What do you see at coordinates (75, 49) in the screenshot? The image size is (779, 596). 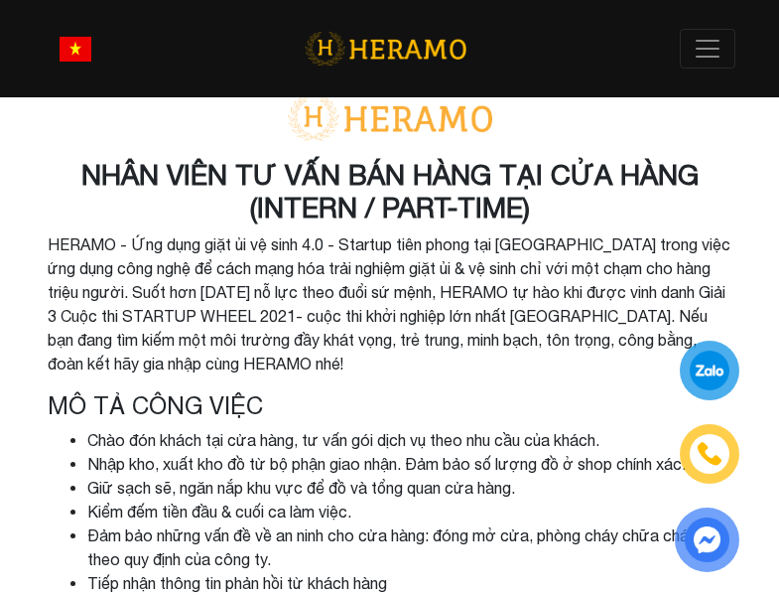 I see `img: vn-flag.png` at bounding box center [75, 49].